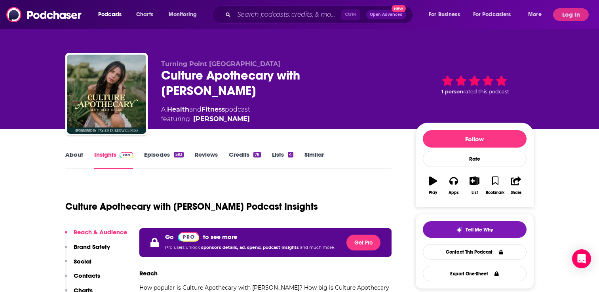 The image size is (599, 292). What do you see at coordinates (479, 230) in the screenshot?
I see `span: Tell Me Why` at bounding box center [479, 230].